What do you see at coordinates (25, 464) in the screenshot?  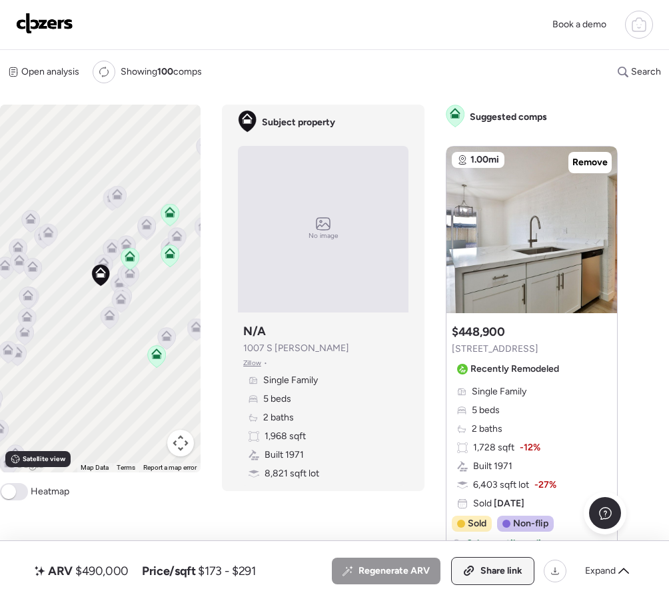 I see `a: Open this area in Google Maps (opens a new window)` at bounding box center [25, 464].